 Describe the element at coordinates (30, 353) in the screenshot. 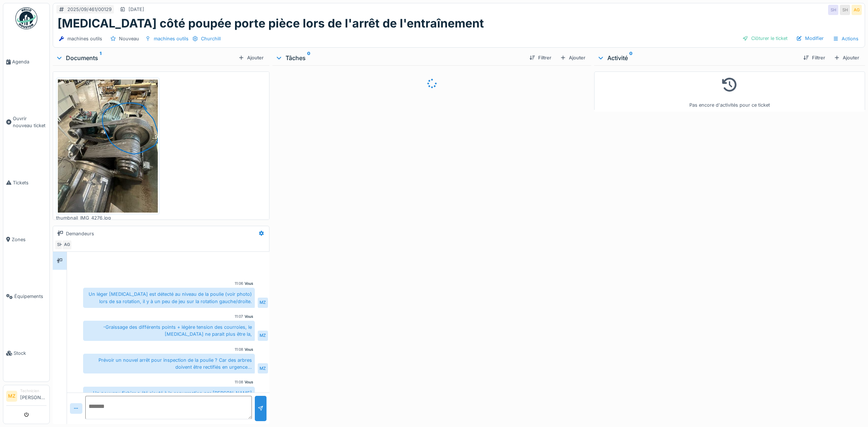

I see `span: Stock` at that location.